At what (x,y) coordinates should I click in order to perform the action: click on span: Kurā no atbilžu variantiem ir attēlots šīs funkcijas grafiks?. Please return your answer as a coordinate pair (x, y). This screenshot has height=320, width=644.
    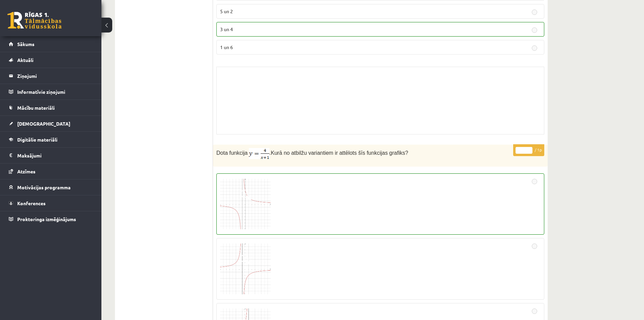
    Looking at the image, I should click on (339, 152).